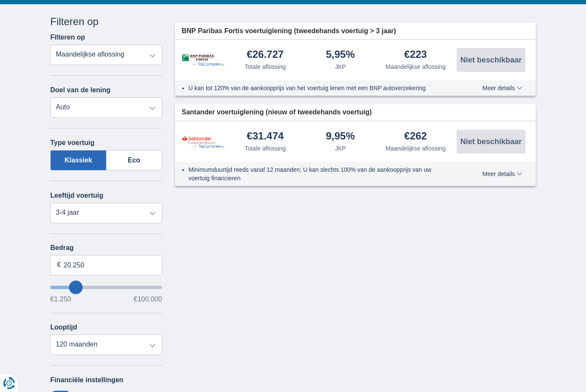  I want to click on label: Leeftijd voertuig, so click(76, 196).